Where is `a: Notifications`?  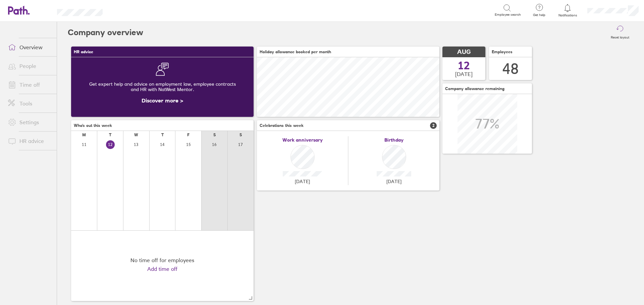
a: Notifications is located at coordinates (568, 10).